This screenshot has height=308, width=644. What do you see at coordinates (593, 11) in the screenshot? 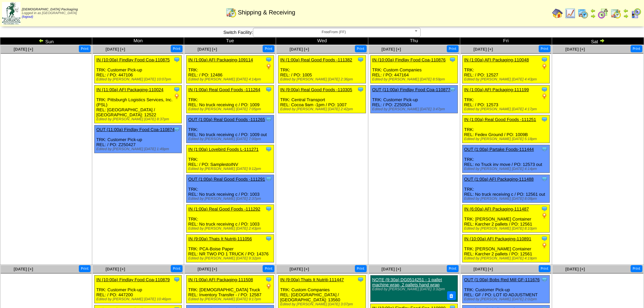
I see `img: arrowleft.gif` at bounding box center [593, 11].